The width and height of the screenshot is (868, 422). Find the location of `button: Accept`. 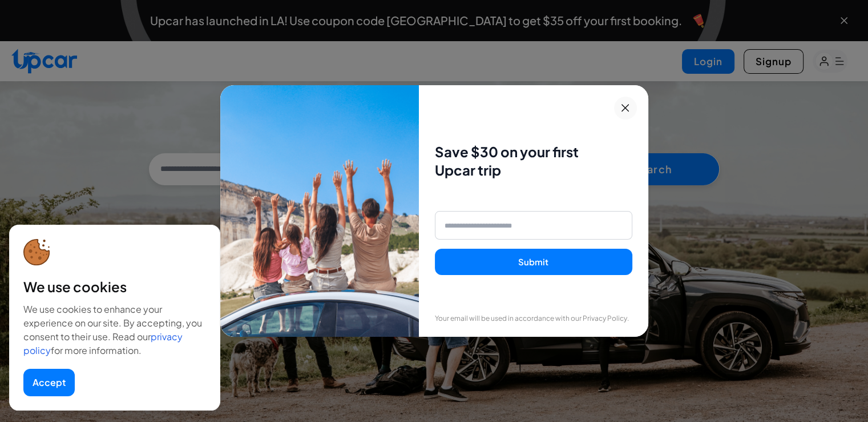

button: Accept is located at coordinates (49, 382).